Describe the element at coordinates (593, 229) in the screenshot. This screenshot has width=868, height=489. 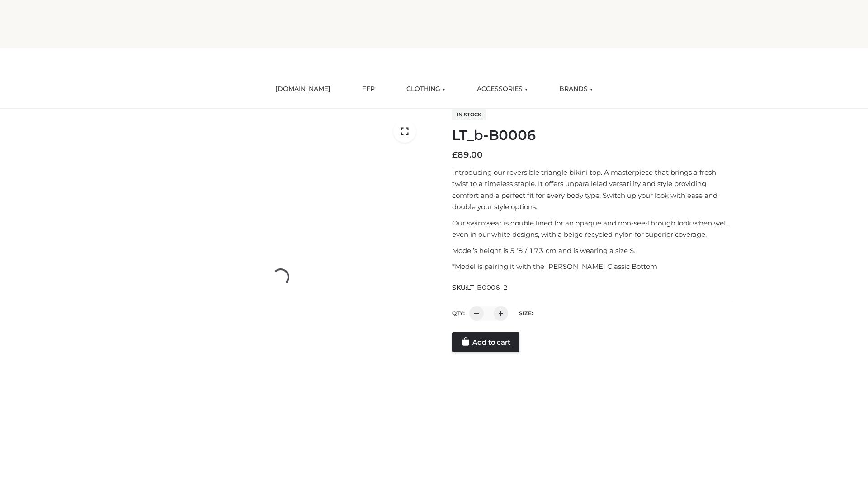
I see `p: Our swimwear is double lined for an opaque and non-see-through look when wet, even in our white d...` at that location.